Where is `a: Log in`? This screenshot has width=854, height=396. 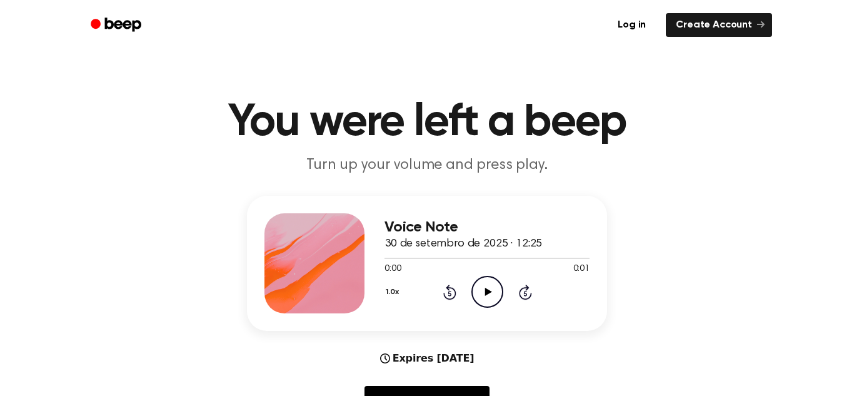
a: Log in is located at coordinates (631, 25).